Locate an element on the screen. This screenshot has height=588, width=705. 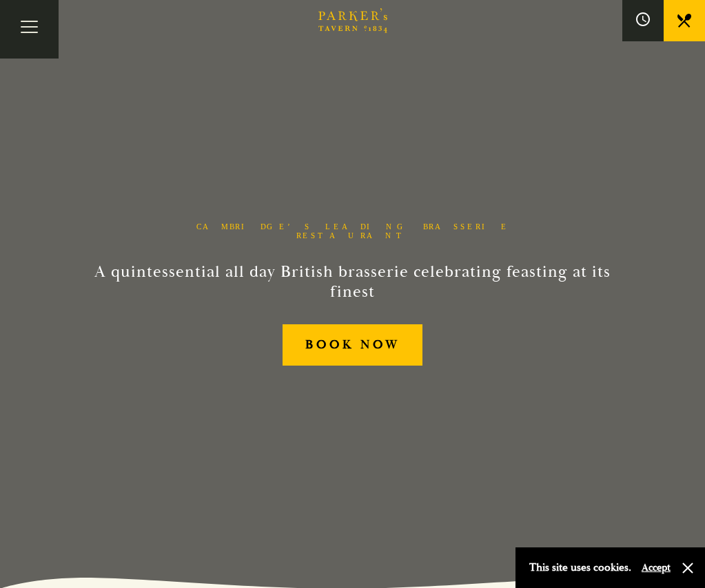
h1: Cambridge’s Leading Brasserie Restaurant is located at coordinates (353, 232).